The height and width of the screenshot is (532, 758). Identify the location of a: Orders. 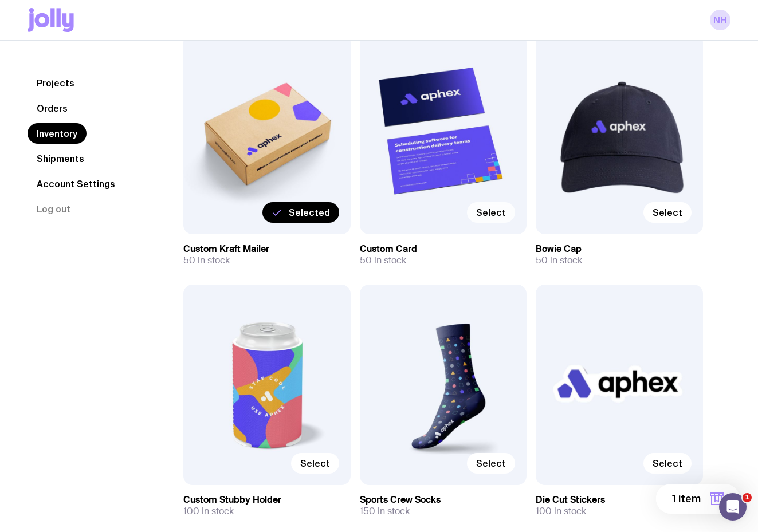
(52, 108).